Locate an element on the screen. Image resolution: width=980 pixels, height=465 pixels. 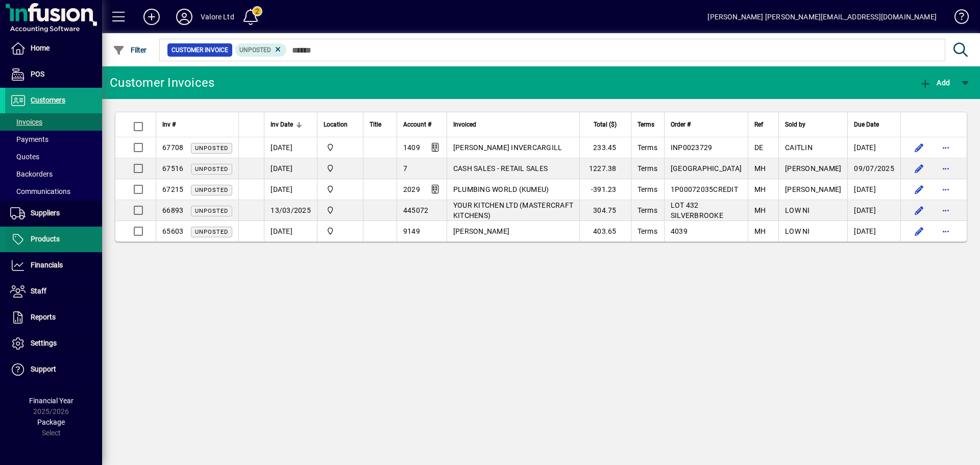
span: 7 is located at coordinates (406, 168).